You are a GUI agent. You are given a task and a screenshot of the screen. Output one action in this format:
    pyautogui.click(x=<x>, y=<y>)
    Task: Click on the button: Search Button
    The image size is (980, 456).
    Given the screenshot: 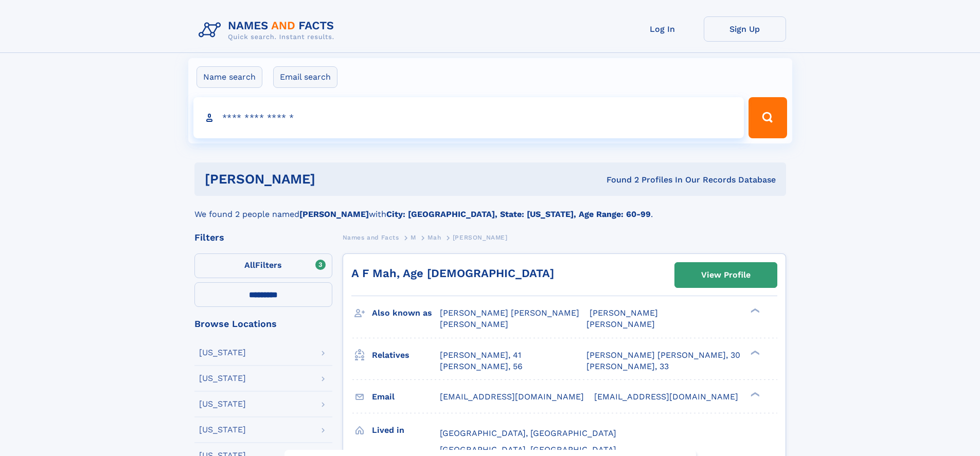 What is the action you would take?
    pyautogui.click(x=768, y=118)
    